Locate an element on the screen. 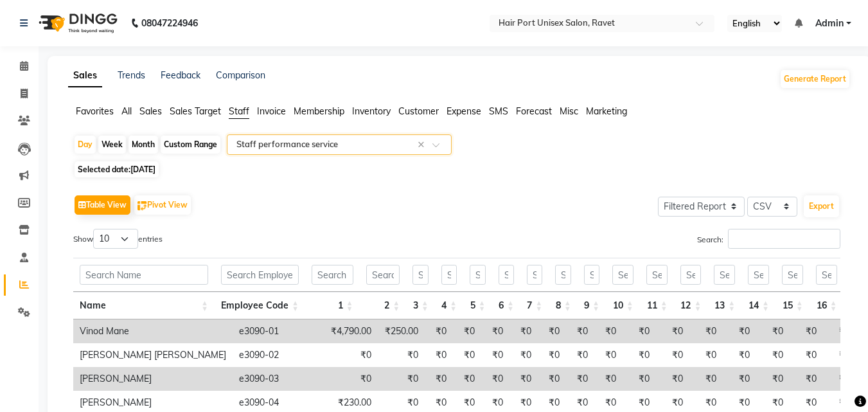 The image size is (868, 412). th: Name: activate to sort column ascending is located at coordinates (144, 306).